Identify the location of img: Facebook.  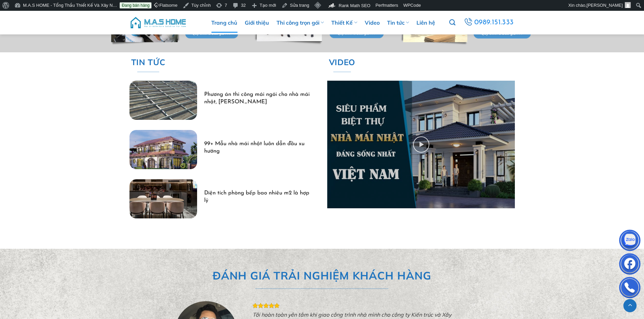
(630, 265).